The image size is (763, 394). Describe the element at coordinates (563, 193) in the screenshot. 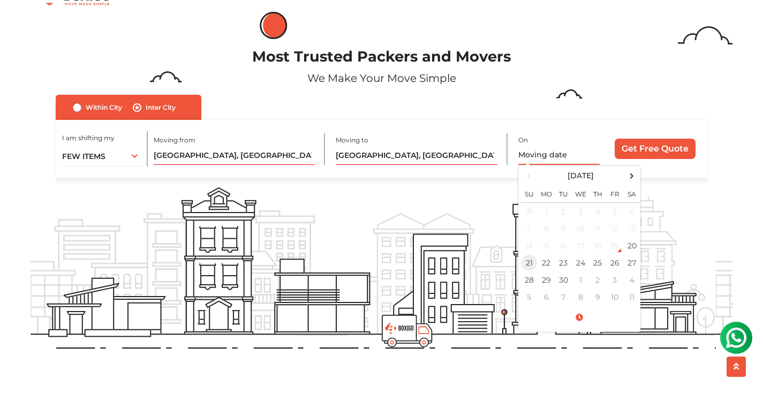

I see `th: Tu` at that location.